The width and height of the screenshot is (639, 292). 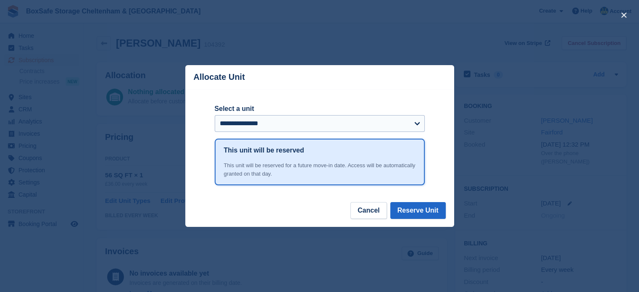 What do you see at coordinates (319, 109) in the screenshot?
I see `label: Select a unit` at bounding box center [319, 109].